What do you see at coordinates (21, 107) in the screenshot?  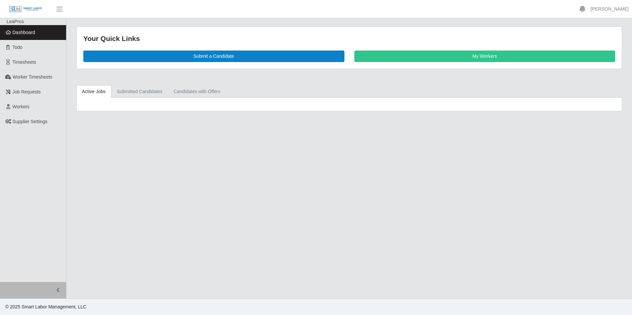 I see `span: Workers` at bounding box center [21, 107].